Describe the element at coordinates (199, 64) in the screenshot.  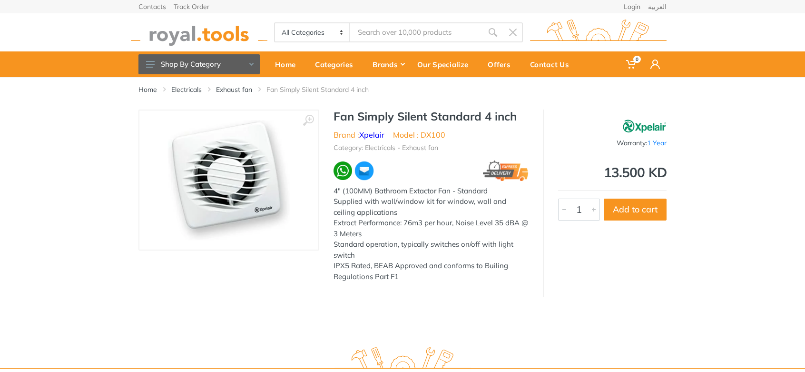
I see `button: Shop By Category` at that location.